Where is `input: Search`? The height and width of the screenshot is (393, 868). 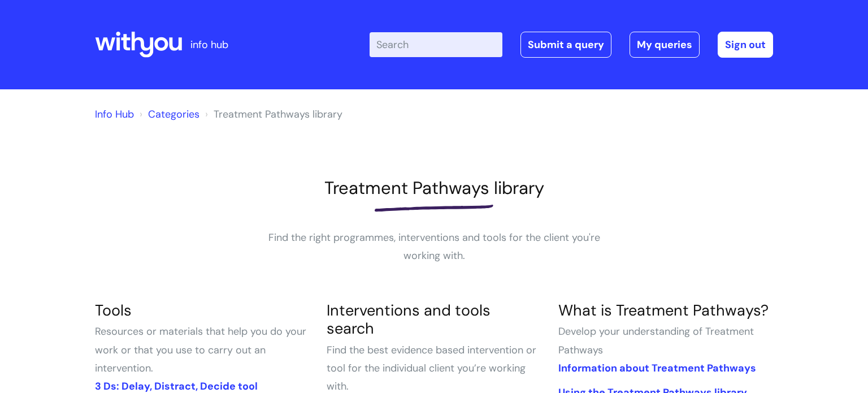
input: Search is located at coordinates (436, 45).